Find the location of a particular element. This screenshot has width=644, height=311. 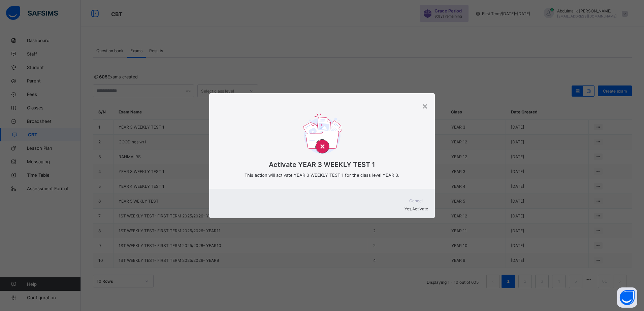

span: Yes, Activate is located at coordinates (416, 209).